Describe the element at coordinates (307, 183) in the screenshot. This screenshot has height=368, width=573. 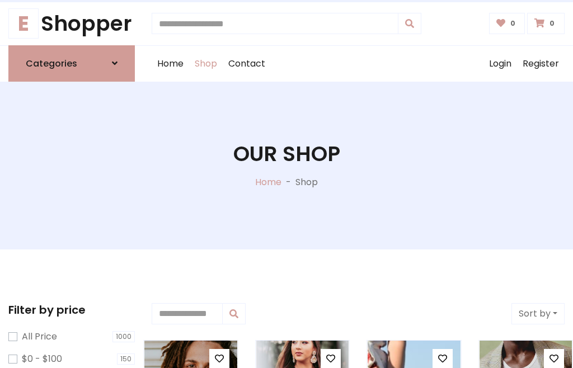
I see `p: Shop` at that location.